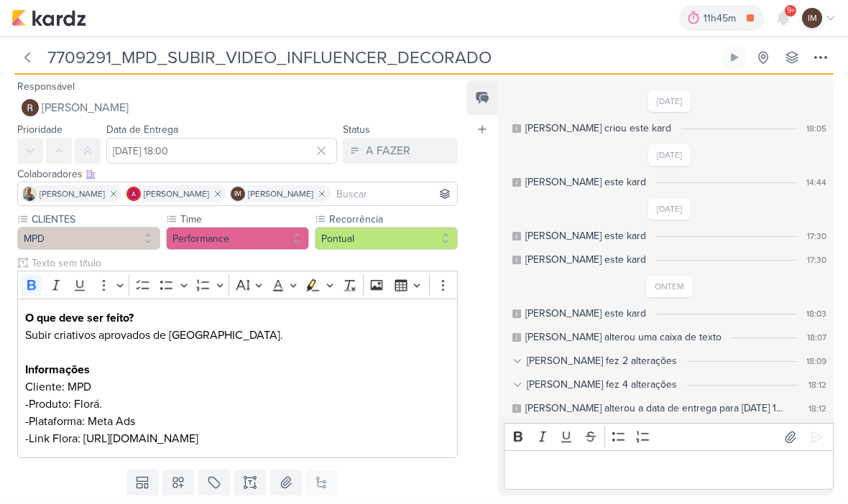  What do you see at coordinates (816, 313) in the screenshot?
I see `div: 18:03` at bounding box center [816, 313].